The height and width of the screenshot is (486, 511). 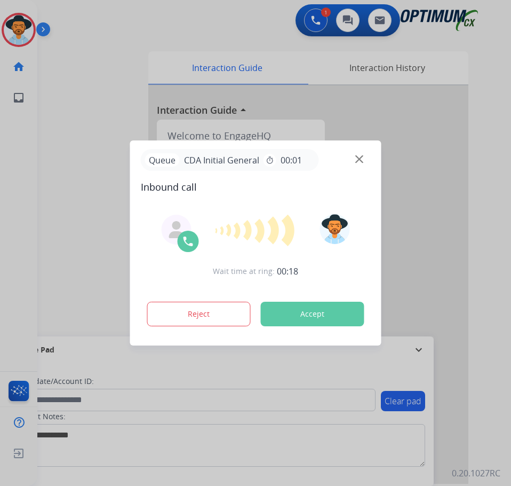 I want to click on p: 0.20.1027RC, so click(x=476, y=473).